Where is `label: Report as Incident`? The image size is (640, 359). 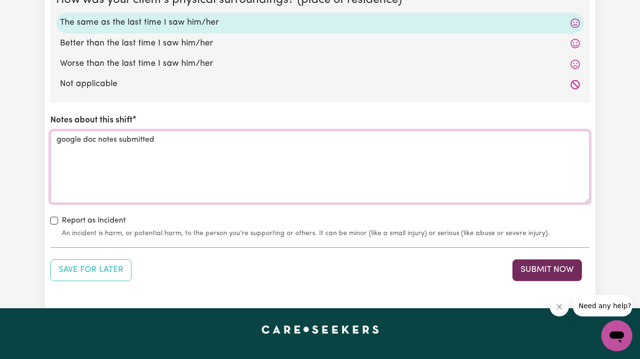
label: Report as Incident is located at coordinates (94, 220).